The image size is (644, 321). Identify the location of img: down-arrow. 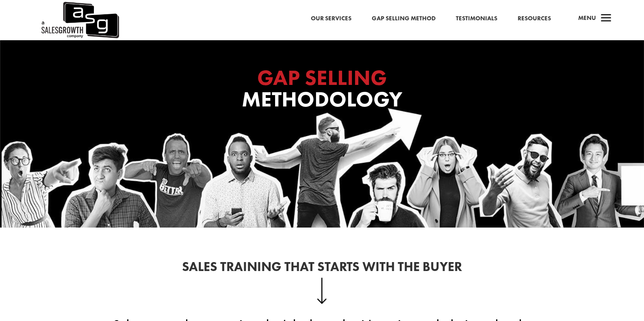
(322, 290).